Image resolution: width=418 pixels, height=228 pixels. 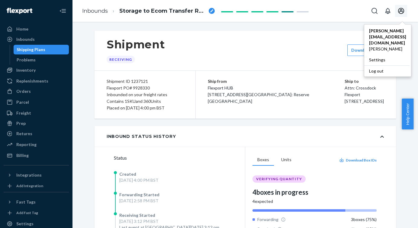 I want to click on a: Add Fast Tag, so click(x=36, y=213).